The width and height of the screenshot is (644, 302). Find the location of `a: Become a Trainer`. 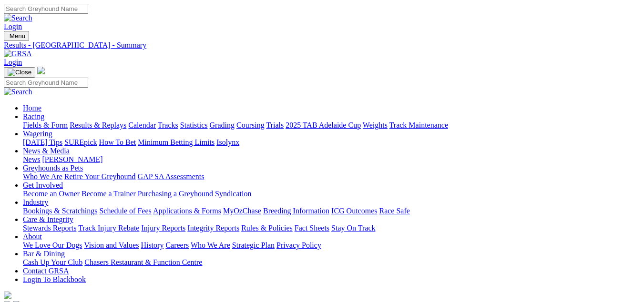

a: Become a Trainer is located at coordinates (109, 193).